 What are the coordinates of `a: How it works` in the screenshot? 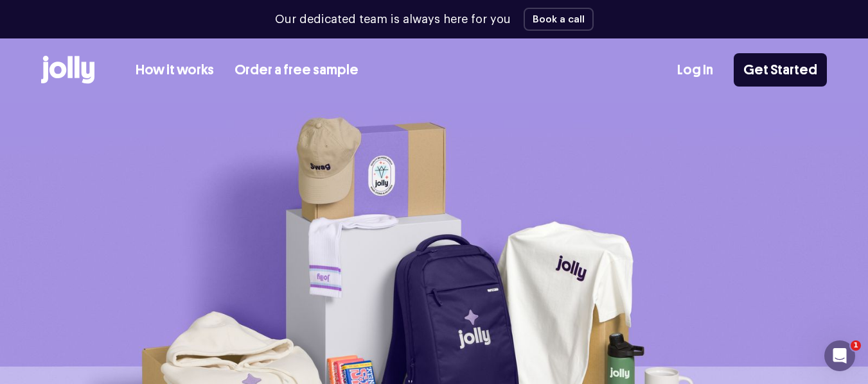 It's located at (175, 70).